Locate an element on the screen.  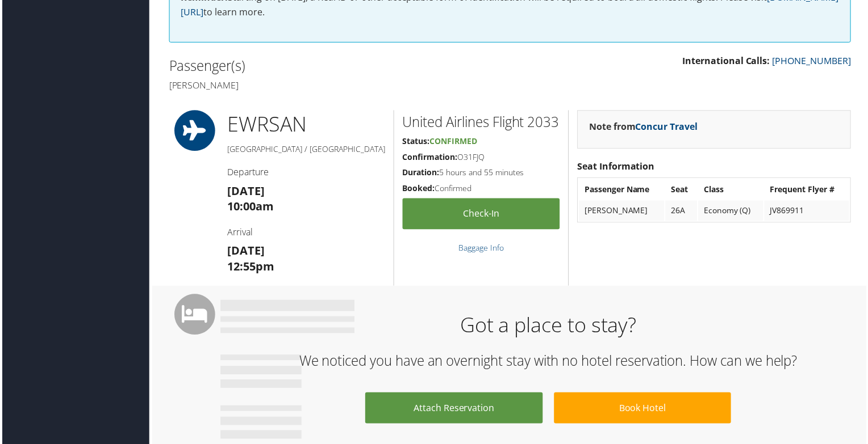
strong: Confirmation: is located at coordinates (429, 157).